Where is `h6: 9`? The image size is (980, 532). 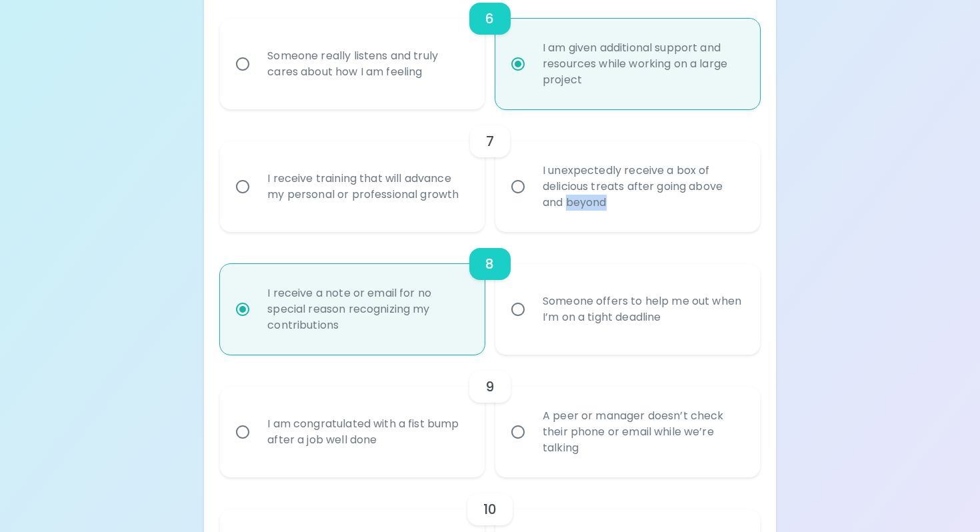
h6: 9 is located at coordinates (489, 386).